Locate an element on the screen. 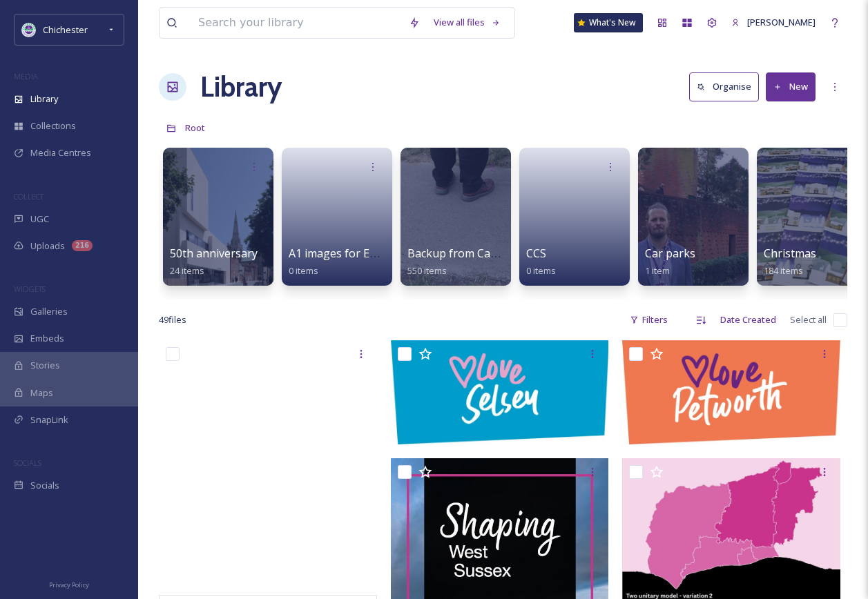  span: WIDGETS is located at coordinates (30, 289).